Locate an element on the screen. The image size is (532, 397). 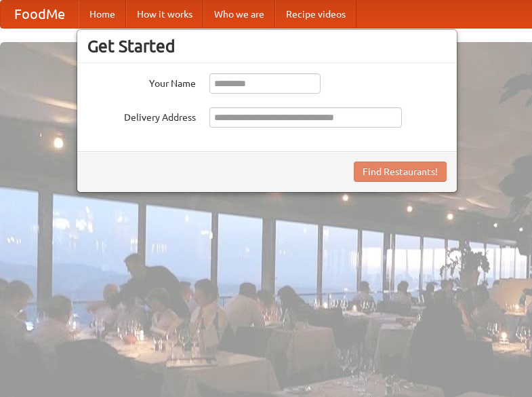
label: Delivery Address is located at coordinates (141, 115).